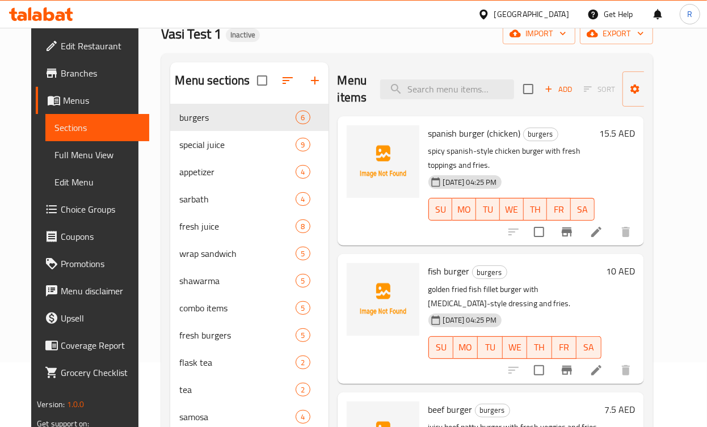  I want to click on div: tea2, so click(249, 390).